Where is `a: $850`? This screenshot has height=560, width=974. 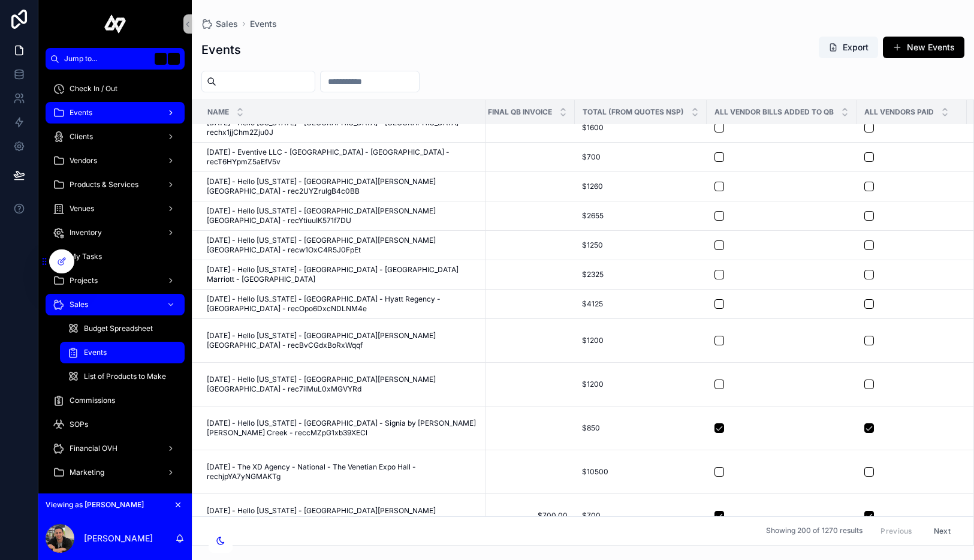 a: $850 is located at coordinates (641, 428).